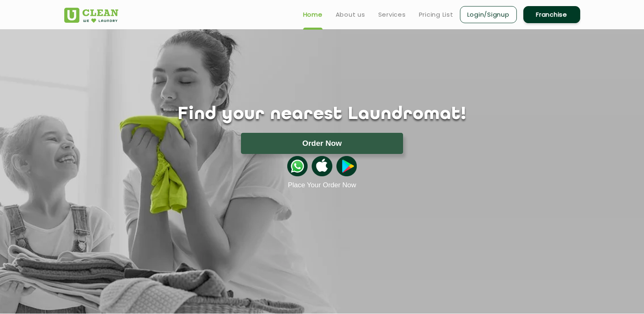  Describe the element at coordinates (347, 166) in the screenshot. I see `img: playstoreicon.png` at that location.